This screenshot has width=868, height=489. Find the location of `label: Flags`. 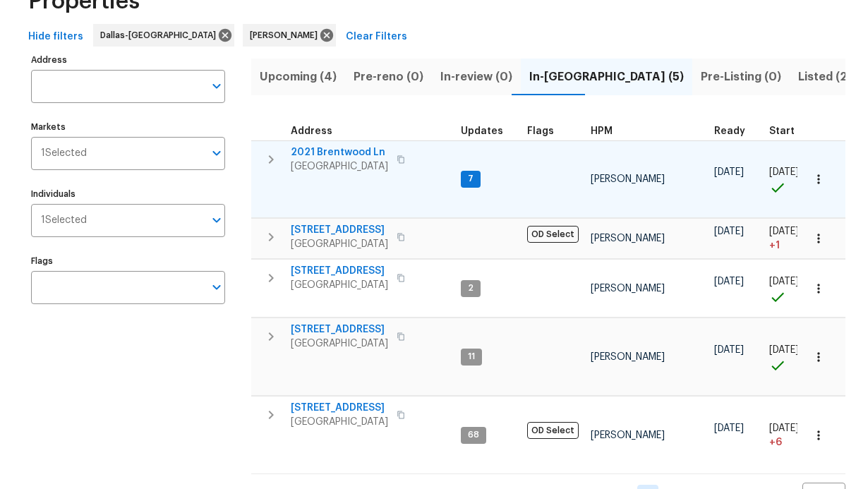

label: Flags is located at coordinates (127, 261).